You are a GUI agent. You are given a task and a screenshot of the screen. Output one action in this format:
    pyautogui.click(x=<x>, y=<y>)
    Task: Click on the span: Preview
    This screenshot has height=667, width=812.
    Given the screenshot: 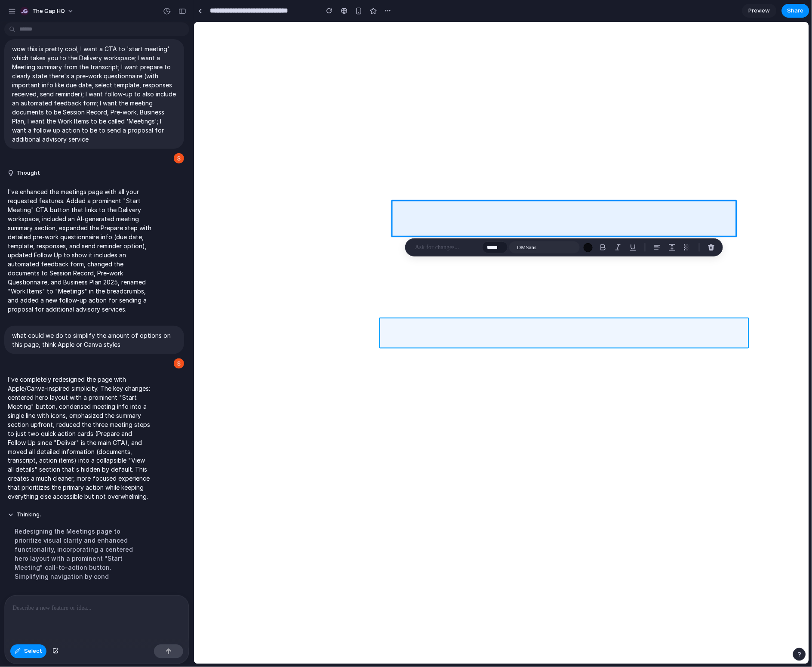 What is the action you would take?
    pyautogui.click(x=760, y=11)
    